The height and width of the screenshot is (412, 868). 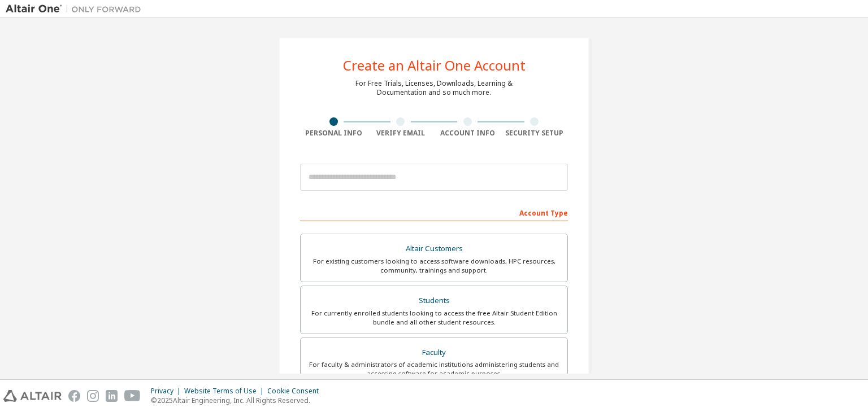 I want to click on div: For faculty & administrators of academic institutions administering students and accessing softwa..., so click(x=434, y=369).